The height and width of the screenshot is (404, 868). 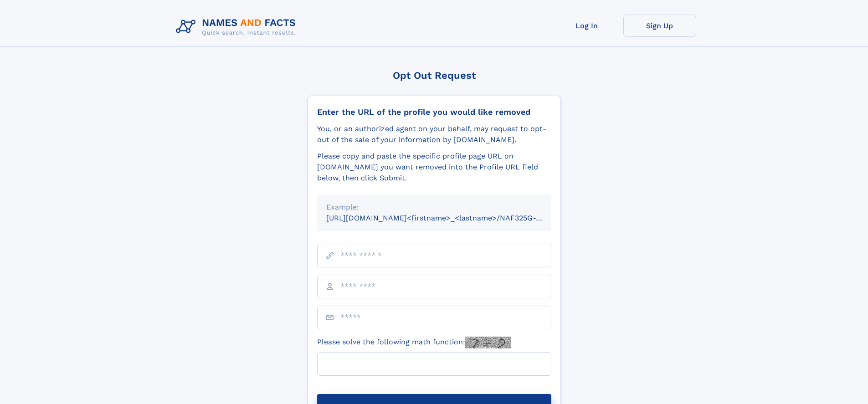 What do you see at coordinates (587, 25) in the screenshot?
I see `a: Log In` at bounding box center [587, 25].